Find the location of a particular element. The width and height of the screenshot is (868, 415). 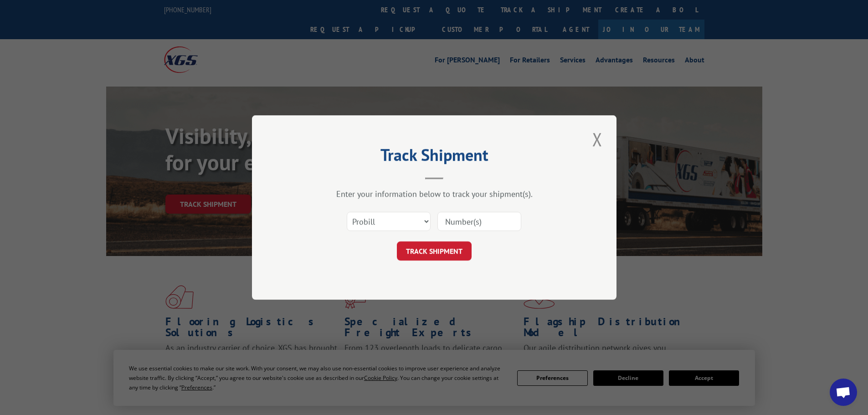

button: TRACK SHIPMENT is located at coordinates (434, 251).